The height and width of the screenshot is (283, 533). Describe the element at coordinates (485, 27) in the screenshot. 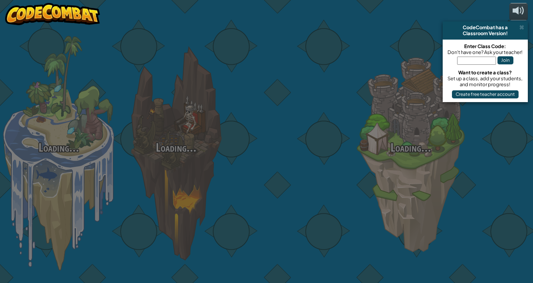

I see `div: CodeCombat has a` at that location.